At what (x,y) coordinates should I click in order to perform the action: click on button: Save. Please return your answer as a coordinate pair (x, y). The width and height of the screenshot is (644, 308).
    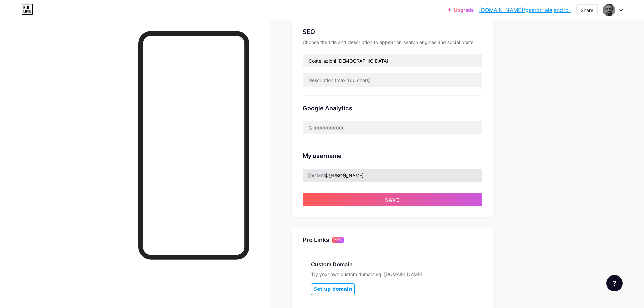
    Looking at the image, I should click on (392, 200).